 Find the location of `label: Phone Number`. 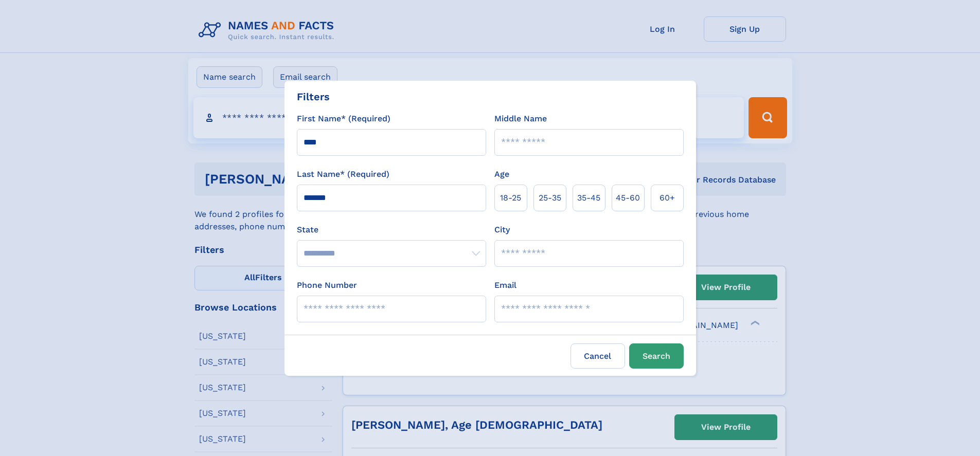

label: Phone Number is located at coordinates (327, 285).